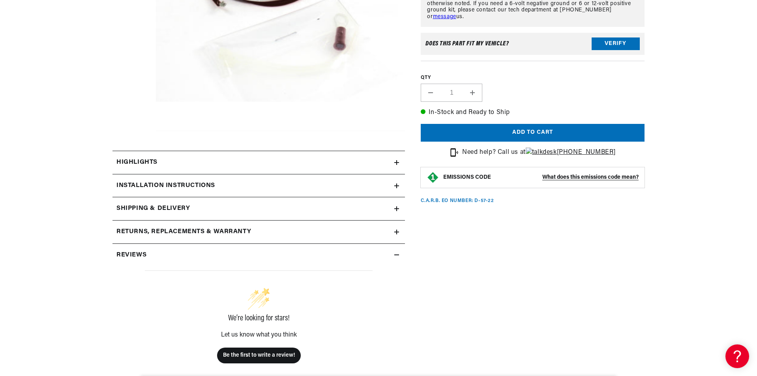  I want to click on button: Add to cart, so click(532, 133).